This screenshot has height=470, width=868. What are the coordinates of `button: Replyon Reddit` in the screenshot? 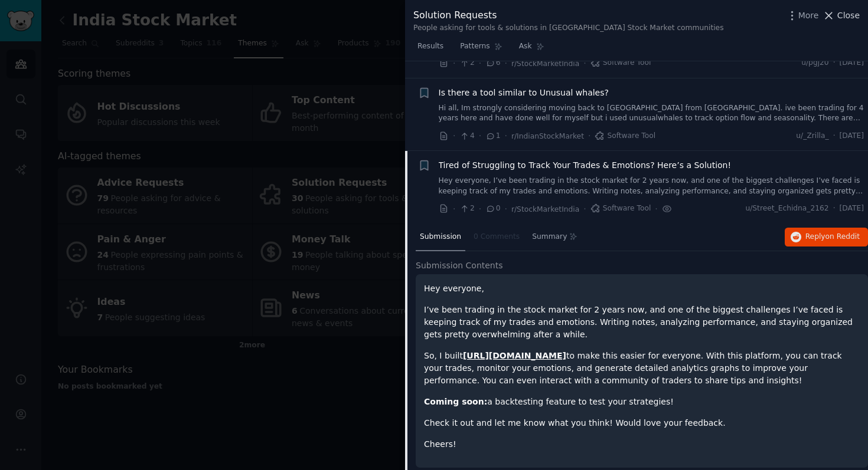 It's located at (826, 237).